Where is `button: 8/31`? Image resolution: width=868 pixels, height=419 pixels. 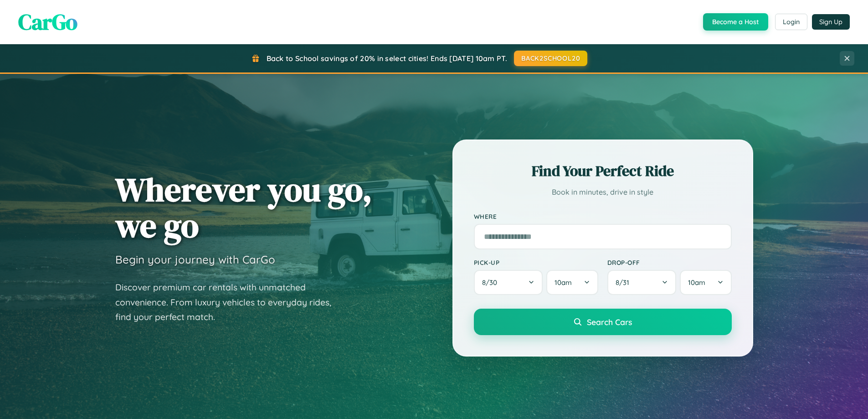
button: 8/31 is located at coordinates (642, 282).